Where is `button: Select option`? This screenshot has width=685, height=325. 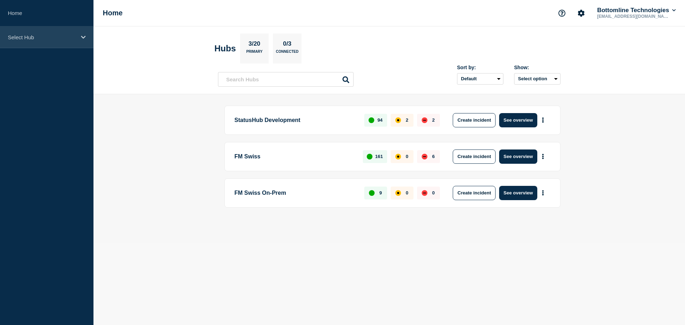 button: Select option is located at coordinates (537, 79).